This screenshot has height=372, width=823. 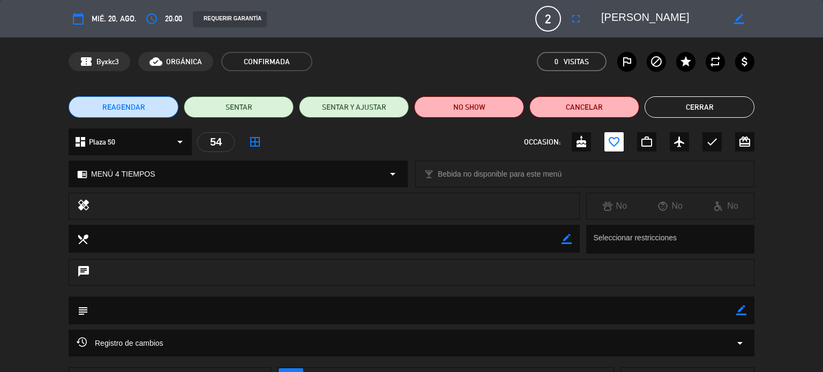 What do you see at coordinates (429, 174) in the screenshot?
I see `i: local_bar` at bounding box center [429, 174].